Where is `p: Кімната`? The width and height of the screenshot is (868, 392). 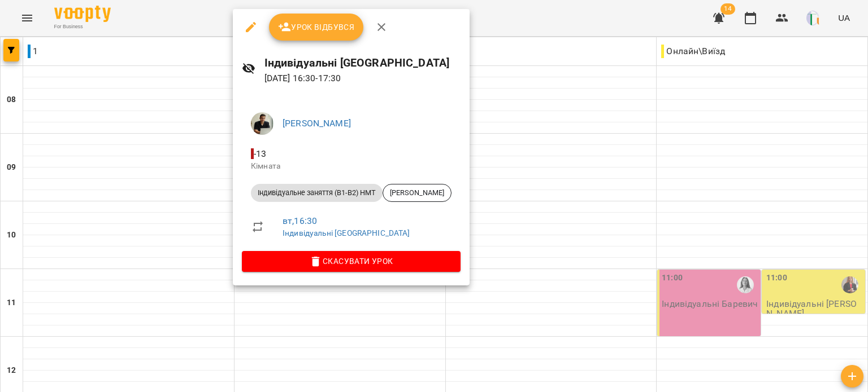
p: Кімната is located at coordinates (351, 166).